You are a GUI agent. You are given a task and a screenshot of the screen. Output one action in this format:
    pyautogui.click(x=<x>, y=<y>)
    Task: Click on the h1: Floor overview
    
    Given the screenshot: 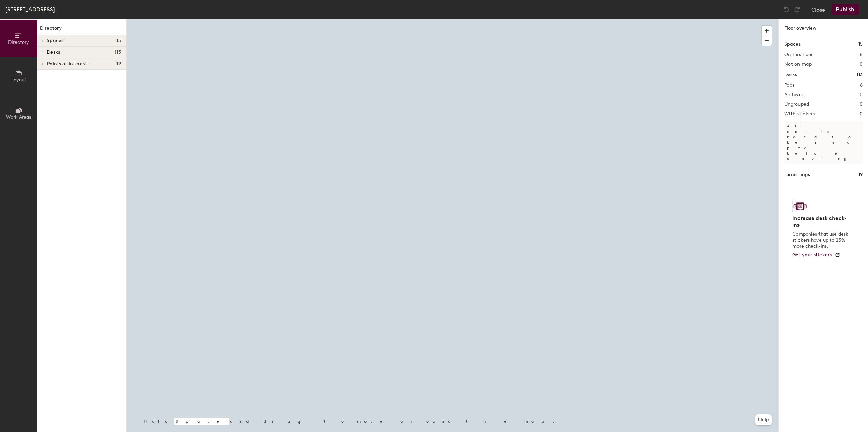 What is the action you would take?
    pyautogui.click(x=823, y=27)
    